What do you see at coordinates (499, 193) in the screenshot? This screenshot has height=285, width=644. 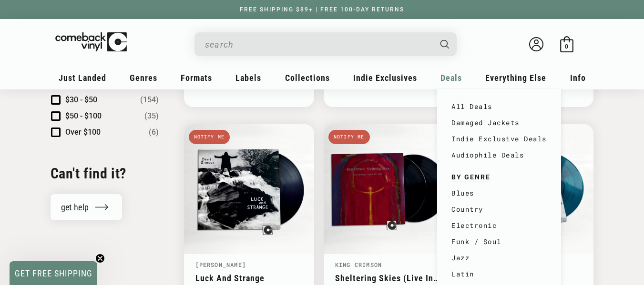 I see `a: Blues` at bounding box center [499, 193].